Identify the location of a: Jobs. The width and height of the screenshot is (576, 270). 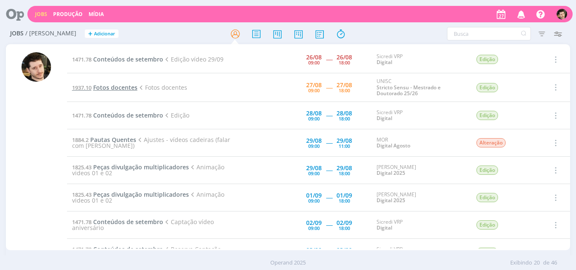
(41, 14).